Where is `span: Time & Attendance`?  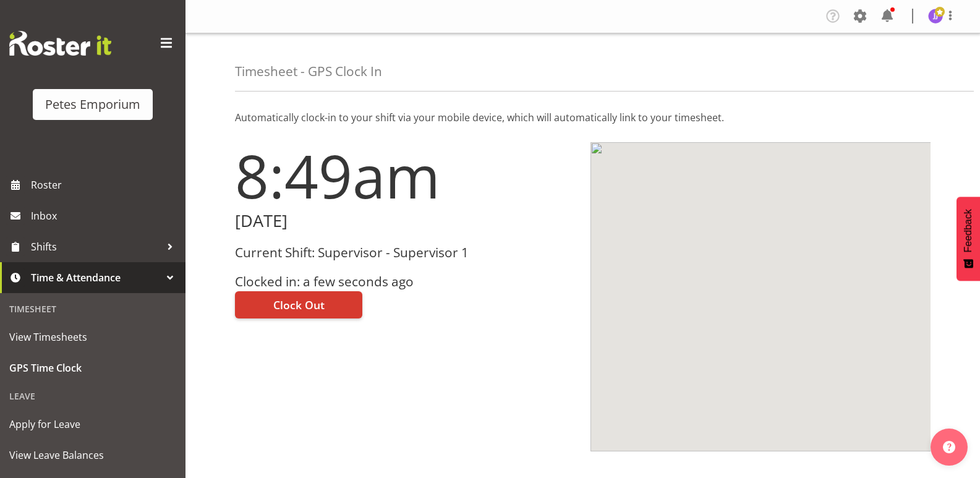
span: Time & Attendance is located at coordinates (96, 278).